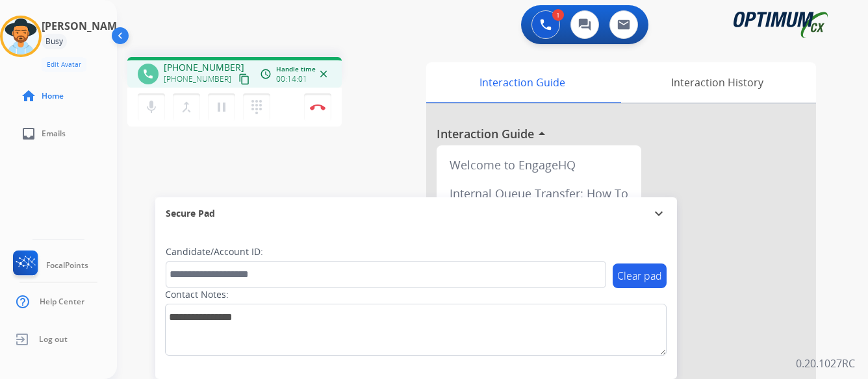 The image size is (868, 379). What do you see at coordinates (53, 96) in the screenshot?
I see `span: Home` at bounding box center [53, 96].